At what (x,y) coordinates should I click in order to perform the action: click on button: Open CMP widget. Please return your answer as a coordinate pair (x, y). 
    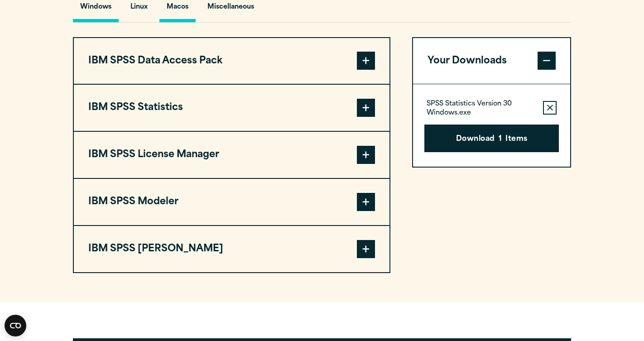
    Looking at the image, I should click on (16, 325).